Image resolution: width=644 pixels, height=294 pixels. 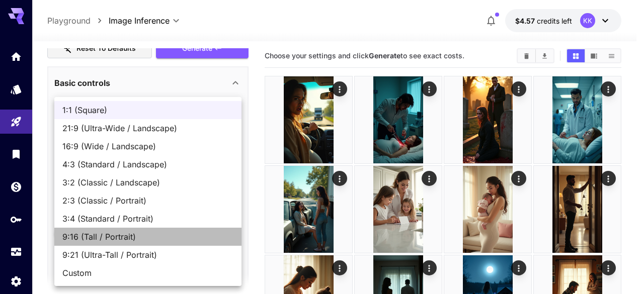 I want to click on span: 9:21 (Ultra-Tall / Portrait), so click(x=148, y=255).